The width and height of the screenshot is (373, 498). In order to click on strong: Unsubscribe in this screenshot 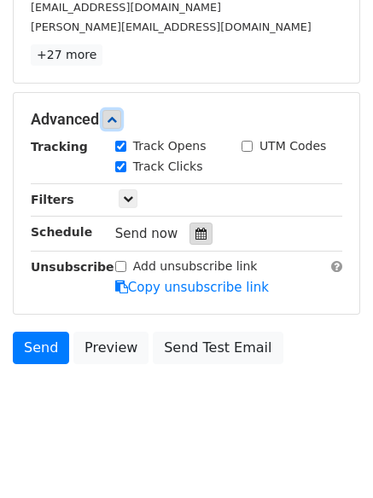, I will do `click(73, 267)`.